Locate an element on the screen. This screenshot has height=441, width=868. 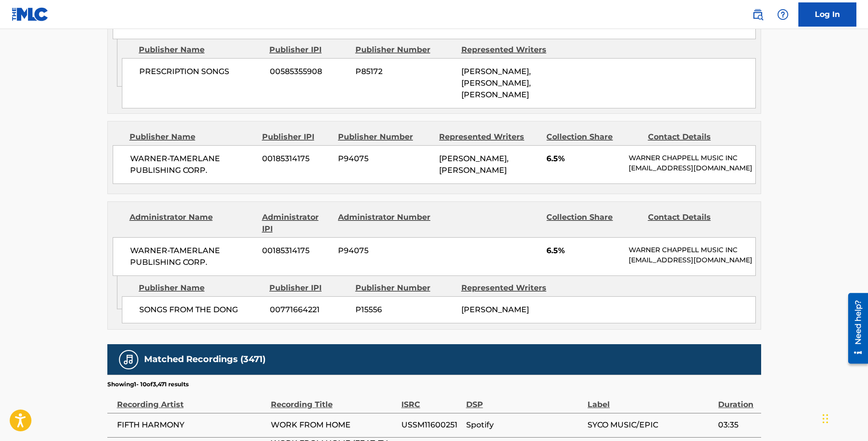
div: DSP is located at coordinates (525, 399).